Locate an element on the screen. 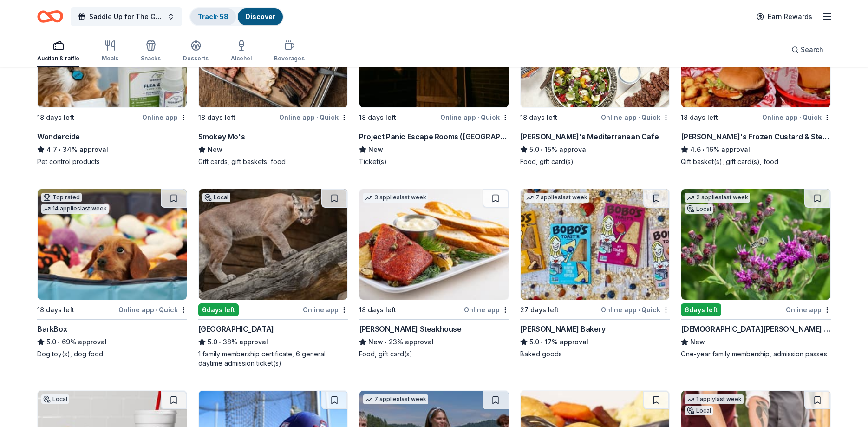  img: Image for Perry's Steakhouse is located at coordinates (434, 245).